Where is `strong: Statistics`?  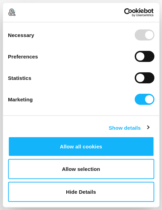
strong: Statistics is located at coordinates (20, 78).